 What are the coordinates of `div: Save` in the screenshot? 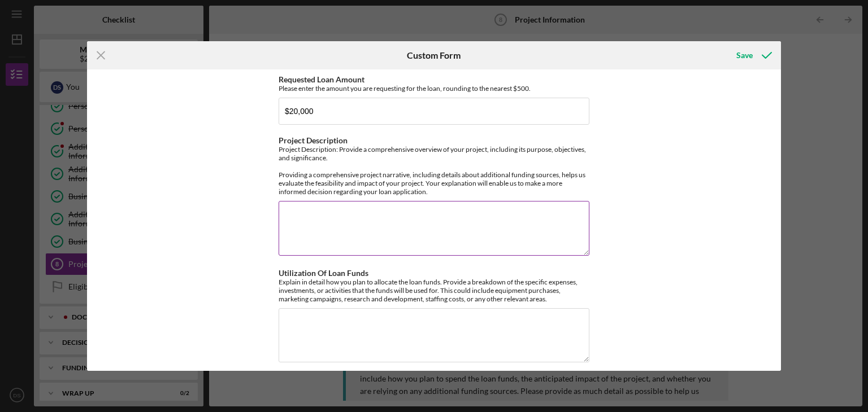 It's located at (744, 56).